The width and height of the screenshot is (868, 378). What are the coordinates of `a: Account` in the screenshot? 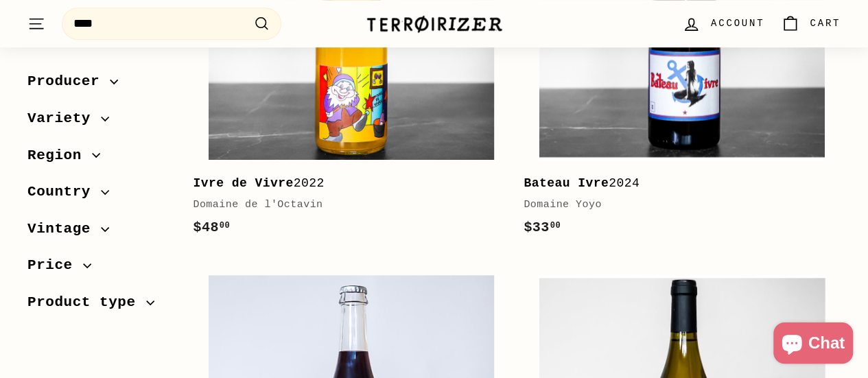 It's located at (723, 23).